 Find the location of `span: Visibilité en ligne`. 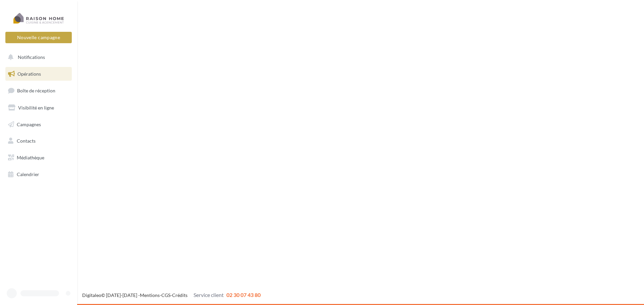

span: Visibilité en ligne is located at coordinates (36, 108).